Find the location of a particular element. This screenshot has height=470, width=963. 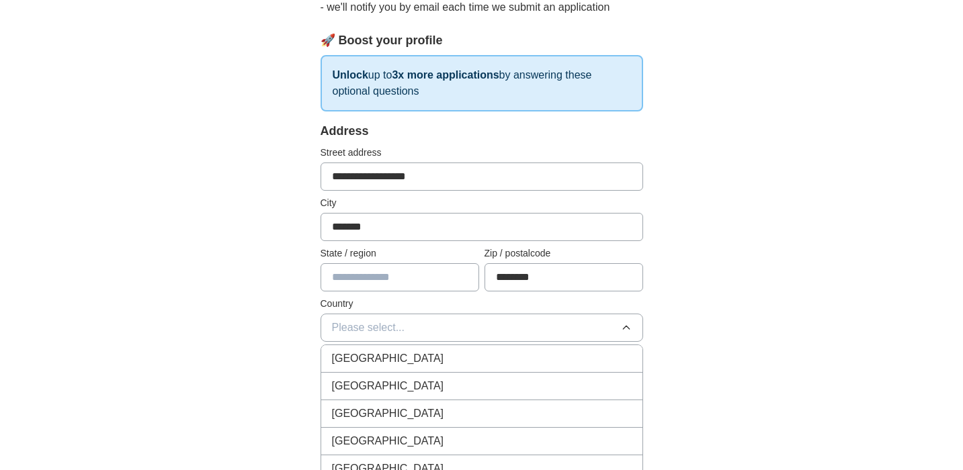

div: Address is located at coordinates (482, 131).